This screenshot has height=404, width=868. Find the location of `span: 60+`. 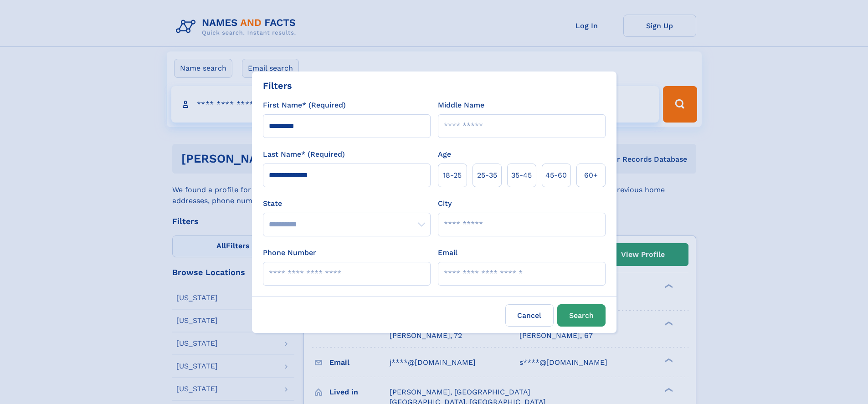

span: 60+ is located at coordinates (591, 176).